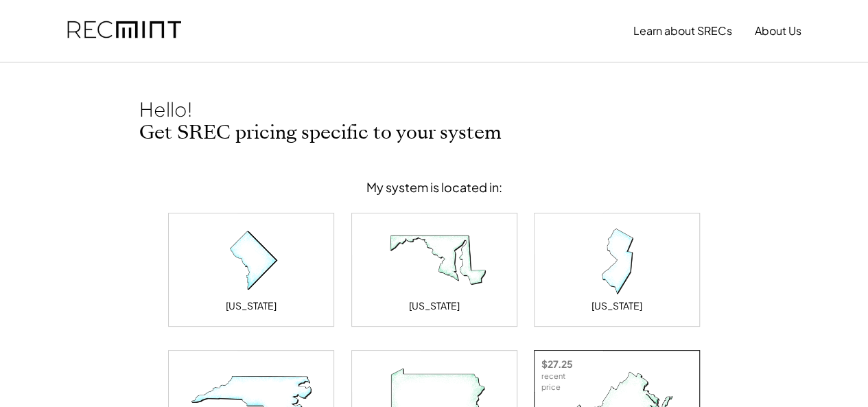  Describe the element at coordinates (778, 31) in the screenshot. I see `button: About Us` at that location.